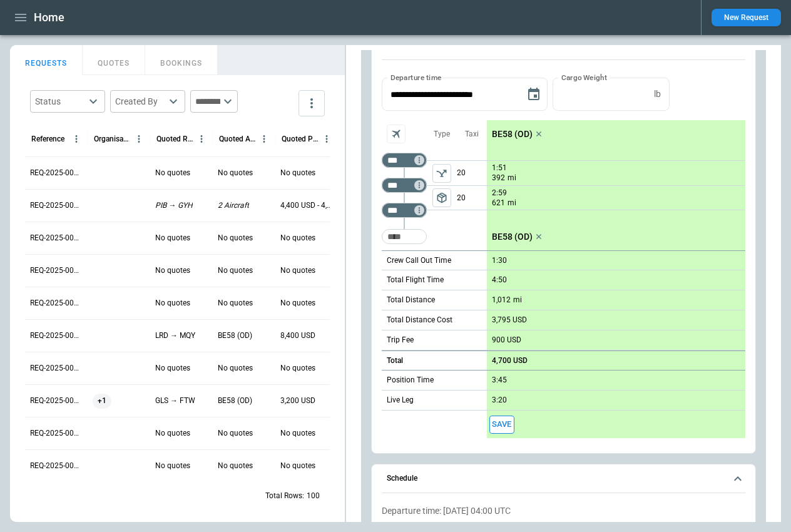 Image resolution: width=791 pixels, height=532 pixels. Describe the element at coordinates (746, 18) in the screenshot. I see `button: New Request` at that location.